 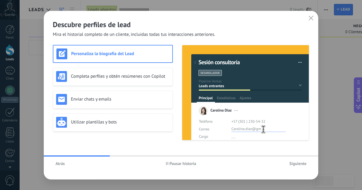 I want to click on h3: Utilizar plantillas y bots, so click(x=120, y=122).